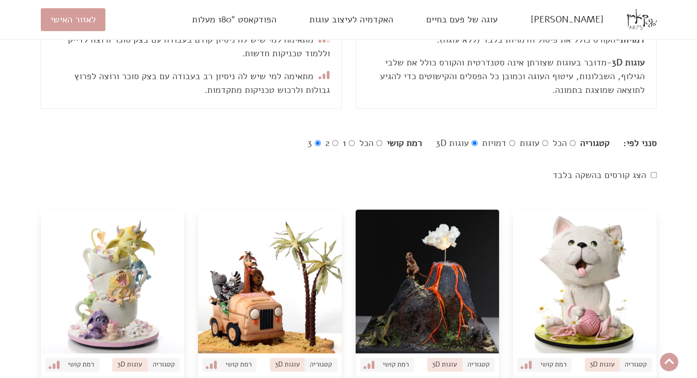 The image size is (697, 378). What do you see at coordinates (632, 39) in the screenshot?
I see `span: דמויות` at bounding box center [632, 39].